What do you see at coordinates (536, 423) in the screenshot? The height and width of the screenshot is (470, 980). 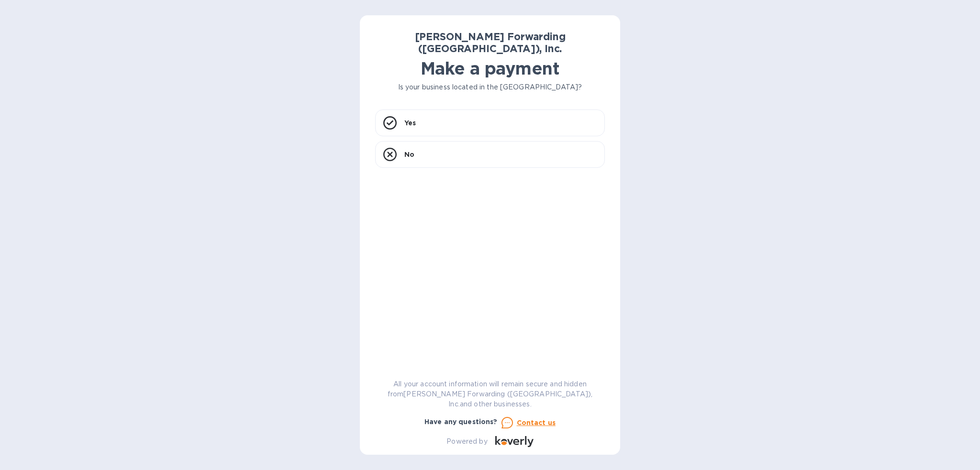 I see `u: Contact us` at bounding box center [536, 423].